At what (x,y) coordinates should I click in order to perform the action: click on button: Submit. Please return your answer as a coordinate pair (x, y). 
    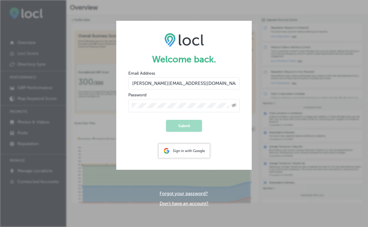
    Looking at the image, I should click on (184, 126).